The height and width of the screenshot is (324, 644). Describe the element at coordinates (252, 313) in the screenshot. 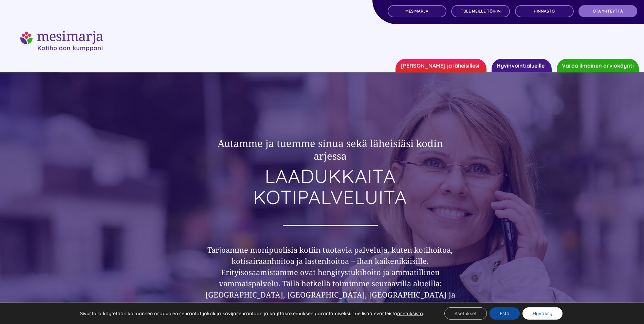

I see `p: Sivustolla käytetään kolmannen osapuolen seurantatyökaluja kävijäseurantaan ja käyttäkokemuksen p...` at that location.